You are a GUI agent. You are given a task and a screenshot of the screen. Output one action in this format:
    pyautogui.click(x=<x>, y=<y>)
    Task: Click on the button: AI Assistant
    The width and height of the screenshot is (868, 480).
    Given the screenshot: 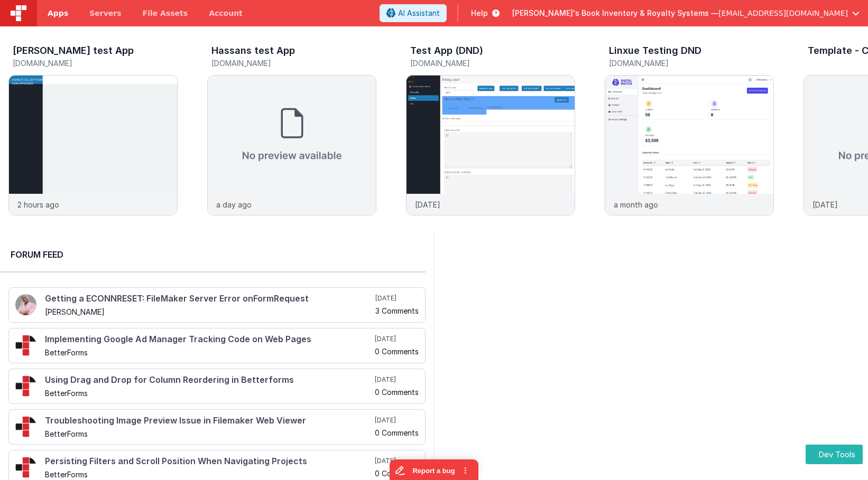 What is the action you would take?
    pyautogui.click(x=412, y=14)
    